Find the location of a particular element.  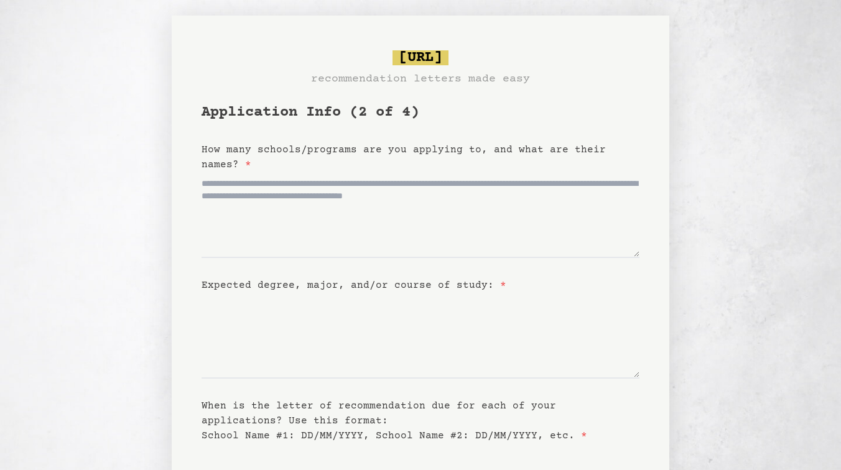

label: When is the letter of recommendation due for each of your applications? Use this format: School N... is located at coordinates (394, 421).